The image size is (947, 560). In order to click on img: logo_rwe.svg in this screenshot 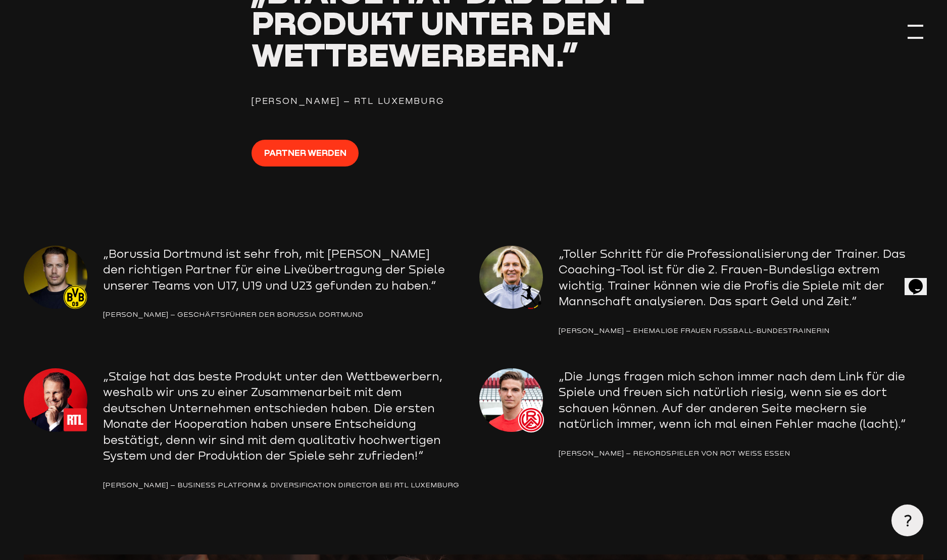, I will do `click(531, 420)`.